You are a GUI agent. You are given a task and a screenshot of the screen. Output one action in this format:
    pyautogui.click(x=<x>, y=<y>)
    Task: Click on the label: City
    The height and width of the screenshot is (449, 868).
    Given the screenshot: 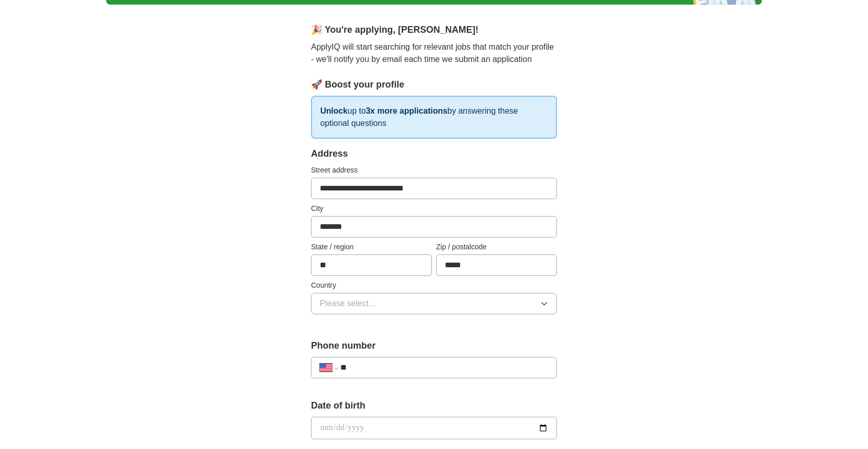 What is the action you would take?
    pyautogui.click(x=434, y=209)
    